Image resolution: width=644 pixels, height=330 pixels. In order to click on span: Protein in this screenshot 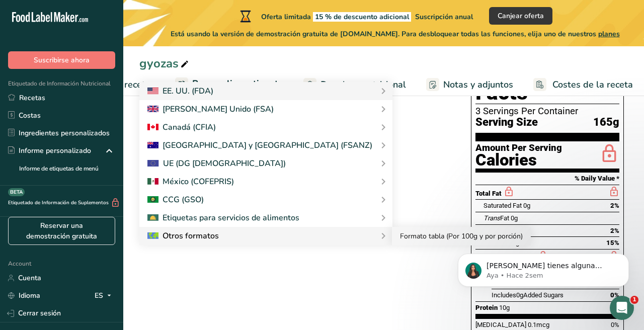, I will do `click(487, 307)`.